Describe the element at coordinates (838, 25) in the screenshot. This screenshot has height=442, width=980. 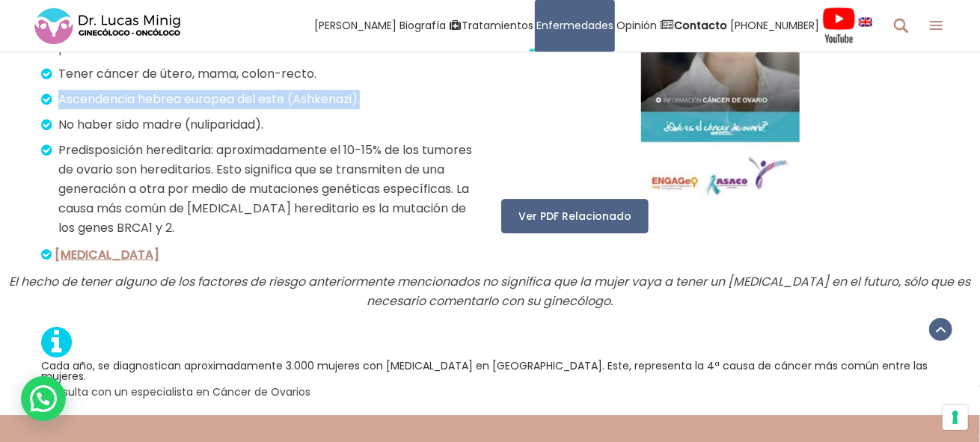
I see `img: Videos Youtube Ginecología` at that location.